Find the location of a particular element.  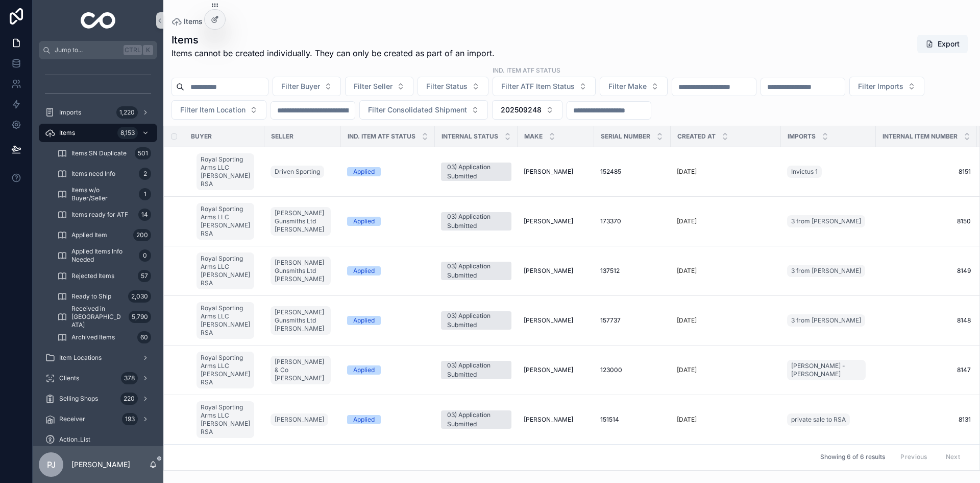

span: Items cannot be created individually. They can only be created as part of an import. is located at coordinates (332, 53).